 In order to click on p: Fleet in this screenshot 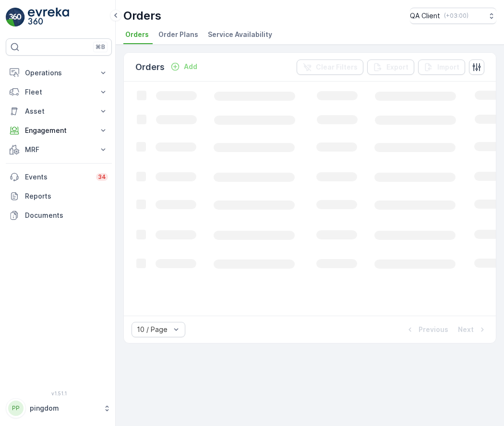, I will do `click(59, 92)`.